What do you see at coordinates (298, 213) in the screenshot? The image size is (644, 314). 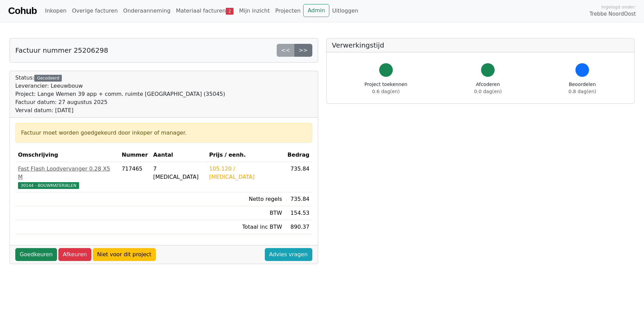 I see `td: 154.53` at bounding box center [298, 213].